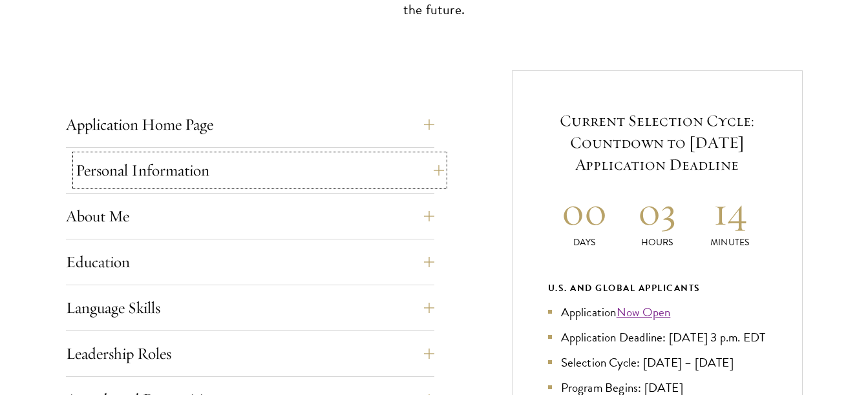 This screenshot has height=395, width=868. I want to click on p: Hours, so click(657, 242).